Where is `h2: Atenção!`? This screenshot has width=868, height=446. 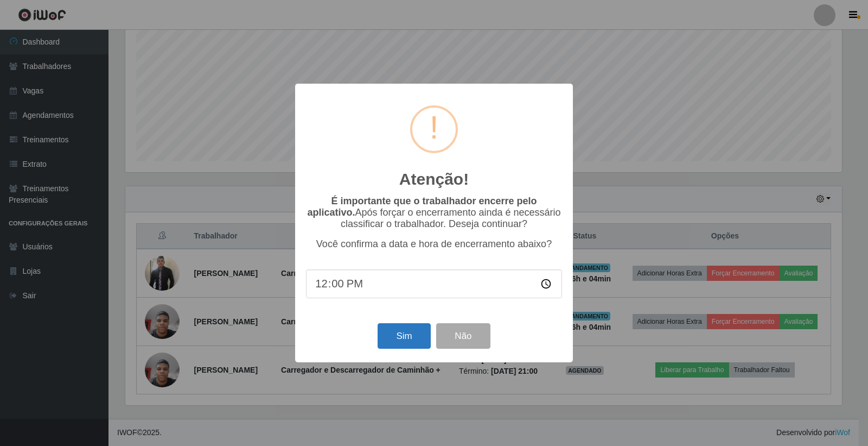
h2: Atenção! is located at coordinates (434, 179).